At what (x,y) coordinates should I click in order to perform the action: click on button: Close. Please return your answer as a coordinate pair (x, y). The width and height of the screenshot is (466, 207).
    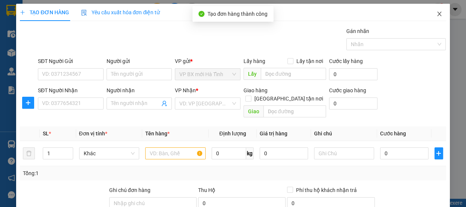
    Looking at the image, I should click on (439, 14).